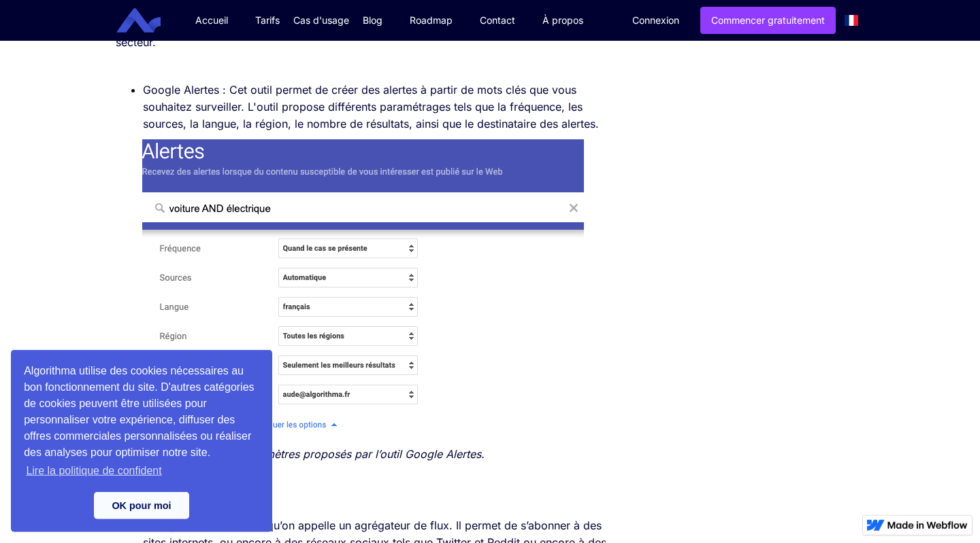 This screenshot has width=980, height=543. I want to click on em: Paramètres proposés par l’outil Google Alertes., so click(363, 454).